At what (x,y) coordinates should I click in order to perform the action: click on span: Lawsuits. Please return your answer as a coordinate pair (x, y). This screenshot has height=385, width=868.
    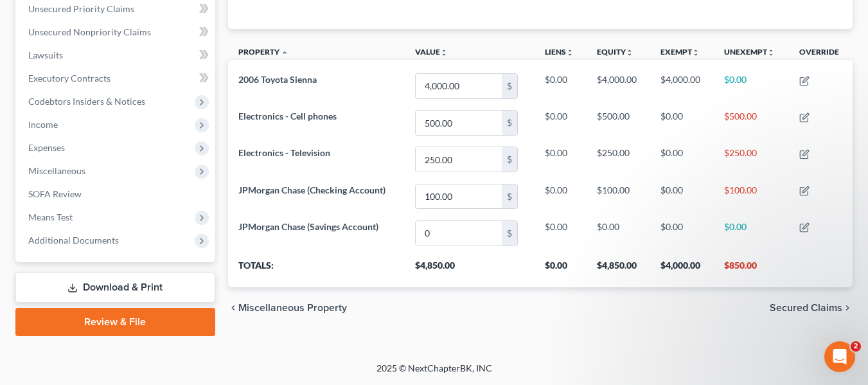
    Looking at the image, I should click on (46, 55).